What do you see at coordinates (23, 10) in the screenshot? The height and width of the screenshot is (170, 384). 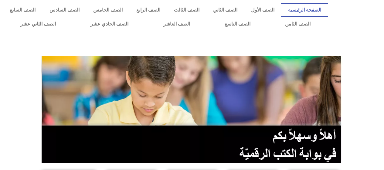 I see `a: الصف السابع` at bounding box center [23, 10].